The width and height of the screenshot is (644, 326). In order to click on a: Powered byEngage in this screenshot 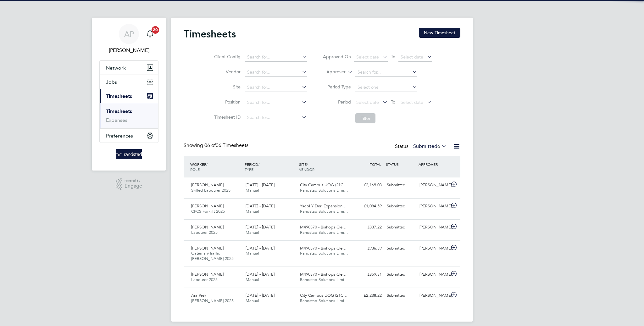, I will do `click(129, 184)`.